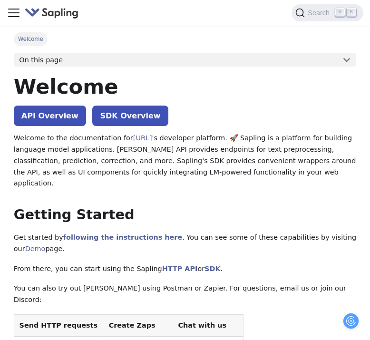  What do you see at coordinates (123, 237) in the screenshot?
I see `a: following the instructions here` at bounding box center [123, 237].